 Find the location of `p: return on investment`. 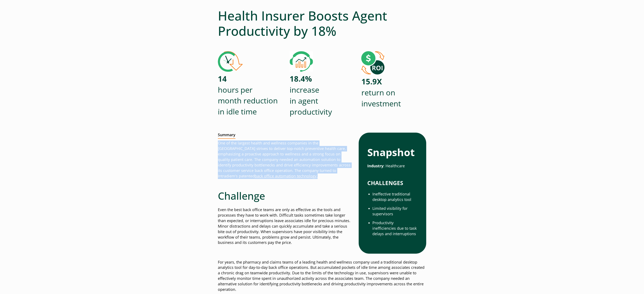

p: return on investment is located at coordinates (381, 92).